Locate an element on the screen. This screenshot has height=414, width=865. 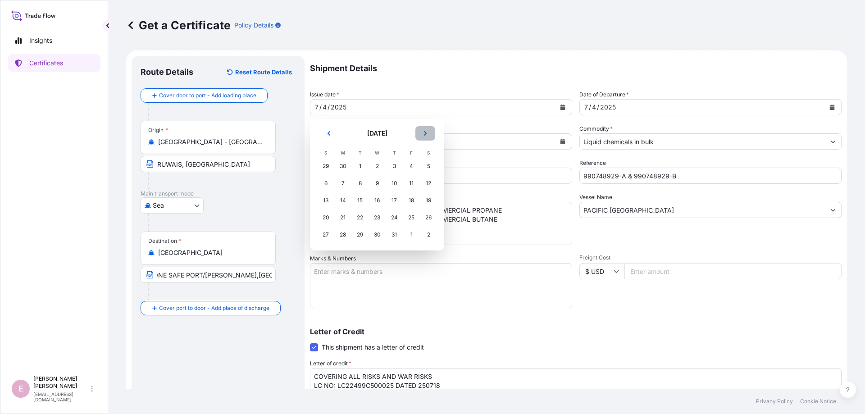
div: Sunday, July 13, 2025 is located at coordinates (326, 200).